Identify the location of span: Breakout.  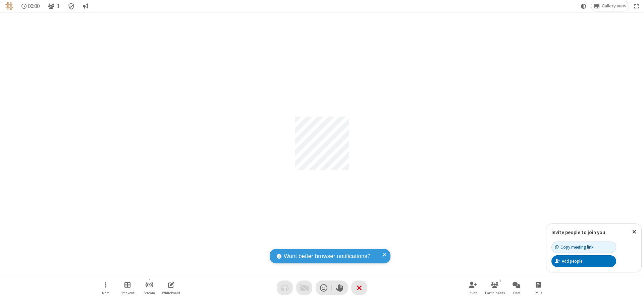
(128, 293).